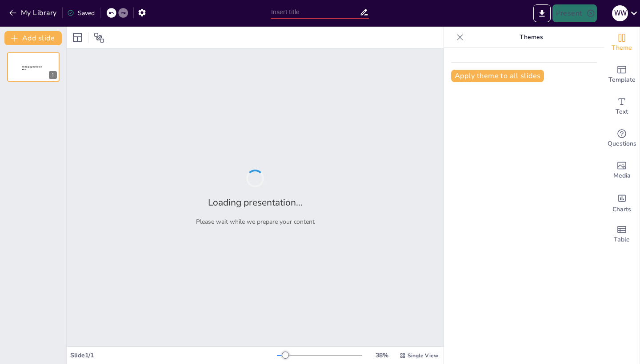 This screenshot has height=364, width=640. I want to click on h2: Loading presentation..., so click(255, 203).